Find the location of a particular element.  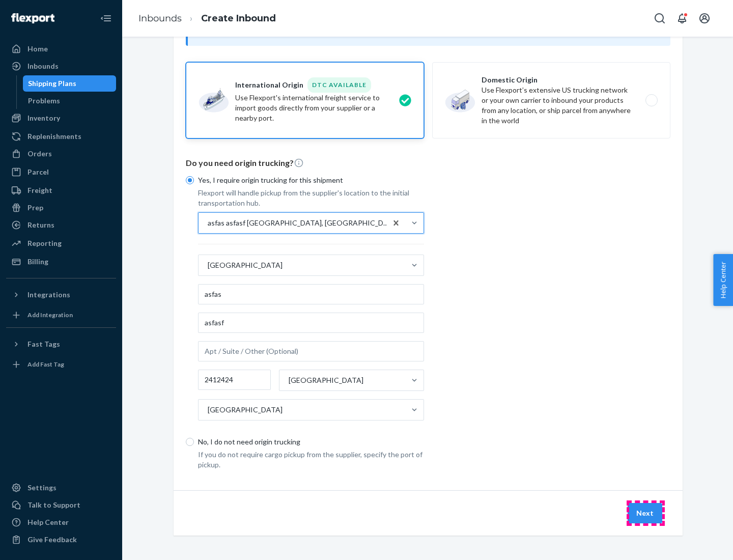

div: Settings is located at coordinates (41, 487).